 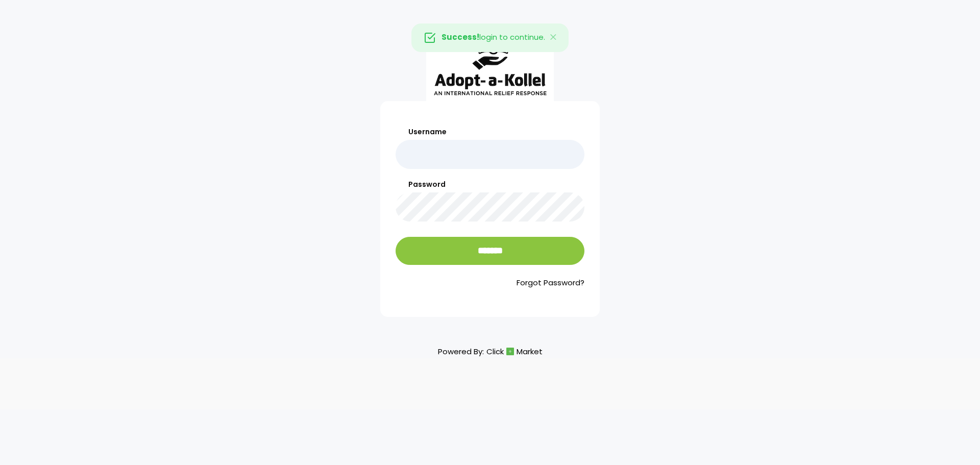 I want to click on button: Close, so click(x=554, y=38).